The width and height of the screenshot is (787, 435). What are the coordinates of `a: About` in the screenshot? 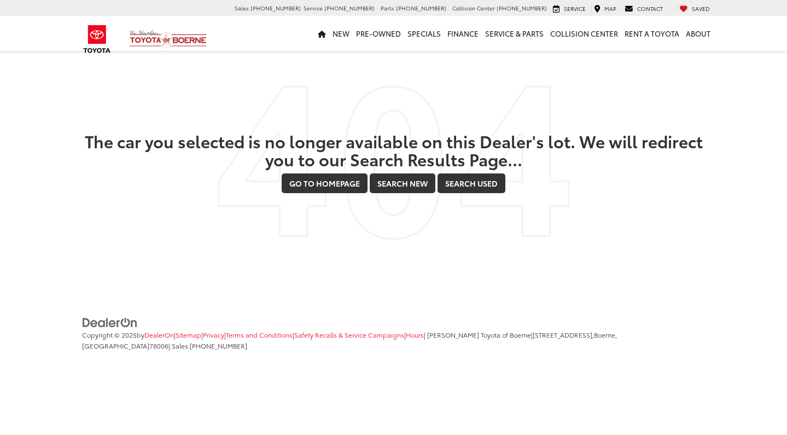 It's located at (698, 33).